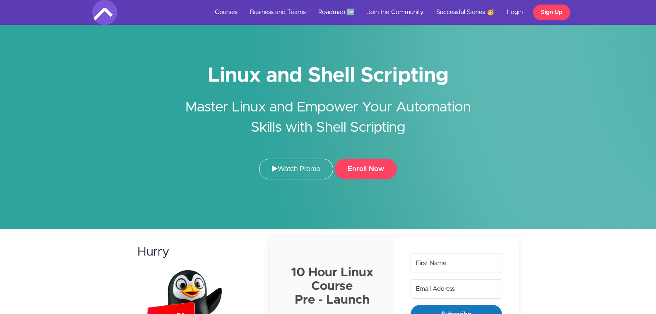 The height and width of the screenshot is (314, 656). I want to click on h2: 10 Hour Linux Course Pre - Launch, so click(332, 286).